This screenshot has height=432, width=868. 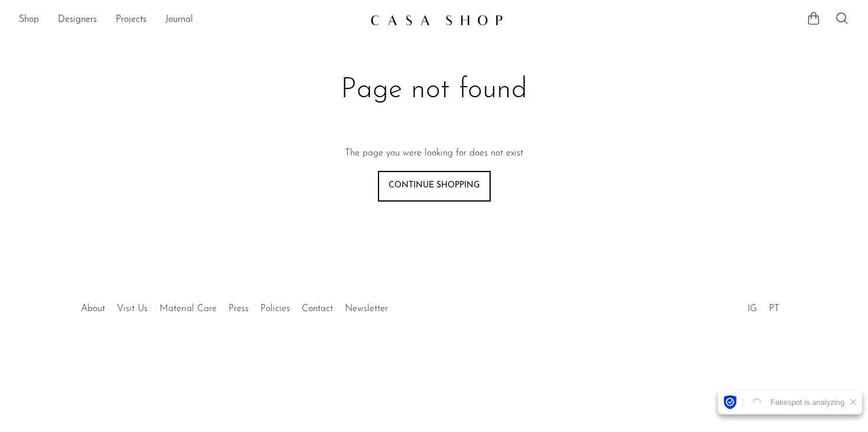 I want to click on ul: Quick links, so click(x=234, y=306).